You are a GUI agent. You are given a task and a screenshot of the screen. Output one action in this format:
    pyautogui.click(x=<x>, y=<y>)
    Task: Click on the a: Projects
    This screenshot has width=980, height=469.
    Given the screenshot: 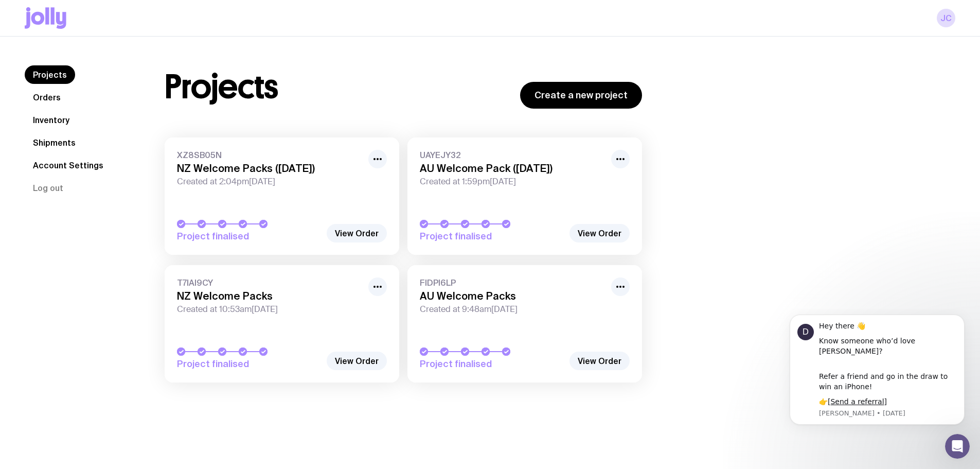 What is the action you would take?
    pyautogui.click(x=50, y=74)
    